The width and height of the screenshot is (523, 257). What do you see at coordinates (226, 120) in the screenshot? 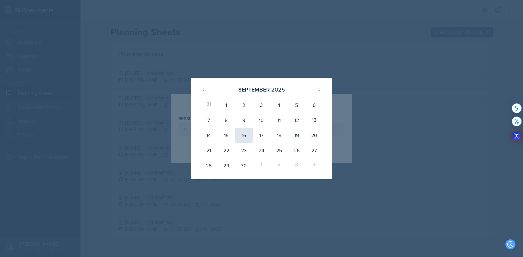
I see `div: 8` at bounding box center [226, 120].